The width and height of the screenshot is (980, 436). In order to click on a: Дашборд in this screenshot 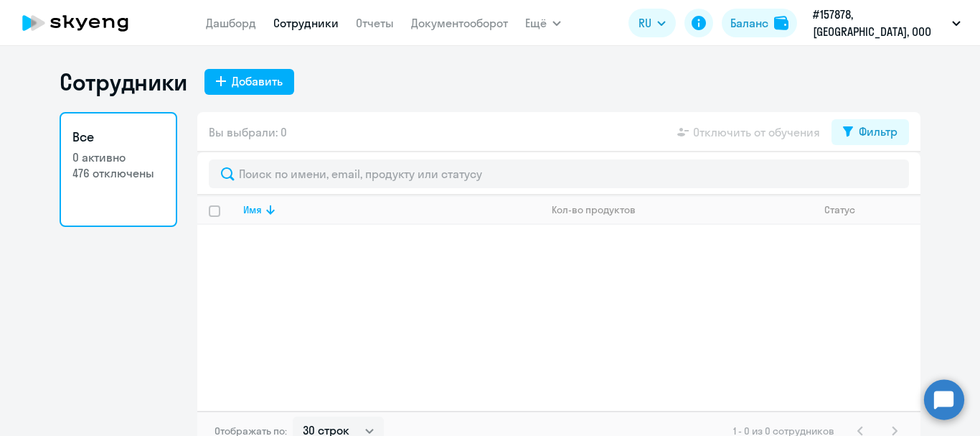, I will do `click(231, 23)`.